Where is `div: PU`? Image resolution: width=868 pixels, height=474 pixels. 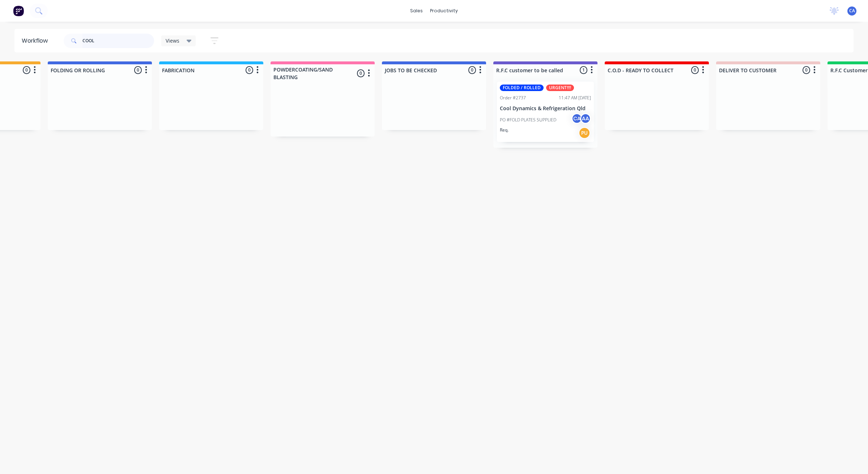
div: PU is located at coordinates (584, 133).